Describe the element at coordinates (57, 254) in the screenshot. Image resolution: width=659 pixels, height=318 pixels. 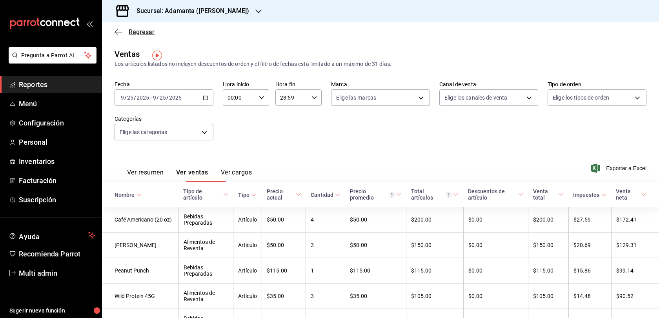
I see `span: Recomienda Parrot` at that location.